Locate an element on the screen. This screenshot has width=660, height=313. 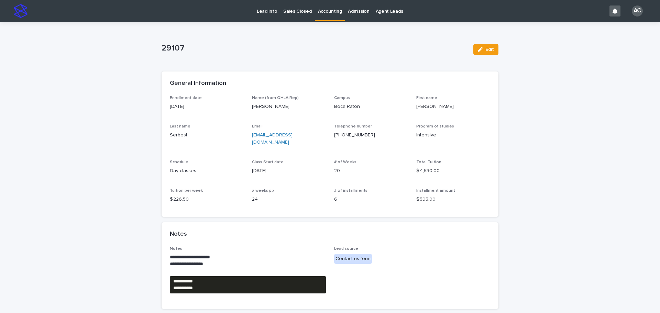
span: Last name is located at coordinates (180, 127).